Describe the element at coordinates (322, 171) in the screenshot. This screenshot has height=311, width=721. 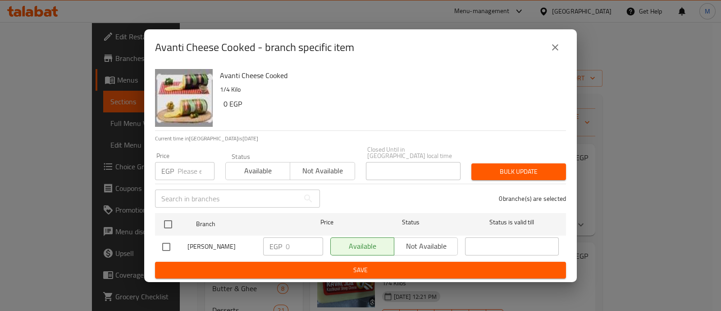
I see `button: Not available` at that location.